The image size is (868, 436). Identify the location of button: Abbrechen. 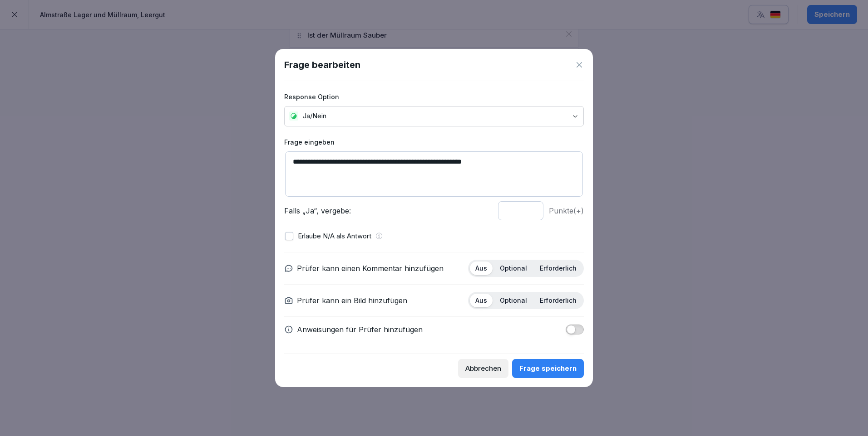
(483, 369).